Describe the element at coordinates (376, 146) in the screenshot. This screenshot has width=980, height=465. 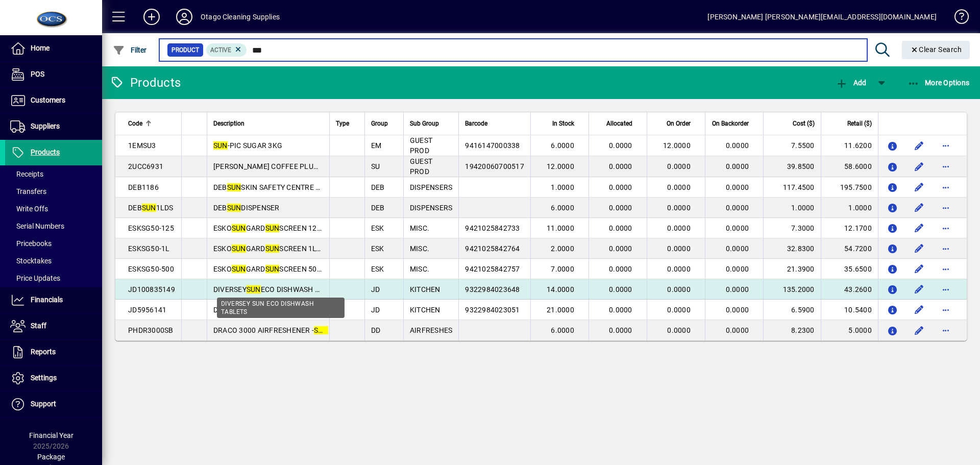
I see `span: EM` at that location.